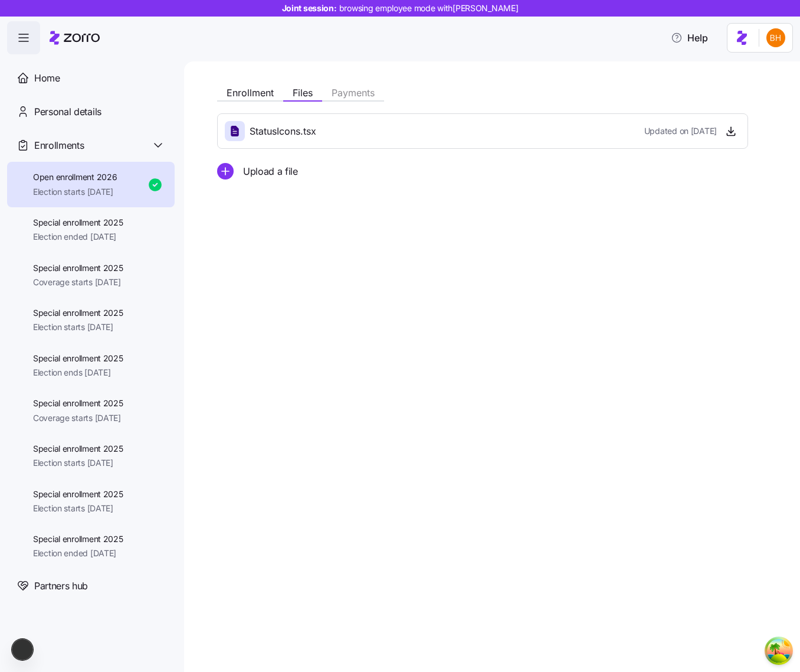  What do you see at coordinates (270, 171) in the screenshot?
I see `span: Upload a file` at bounding box center [270, 171].